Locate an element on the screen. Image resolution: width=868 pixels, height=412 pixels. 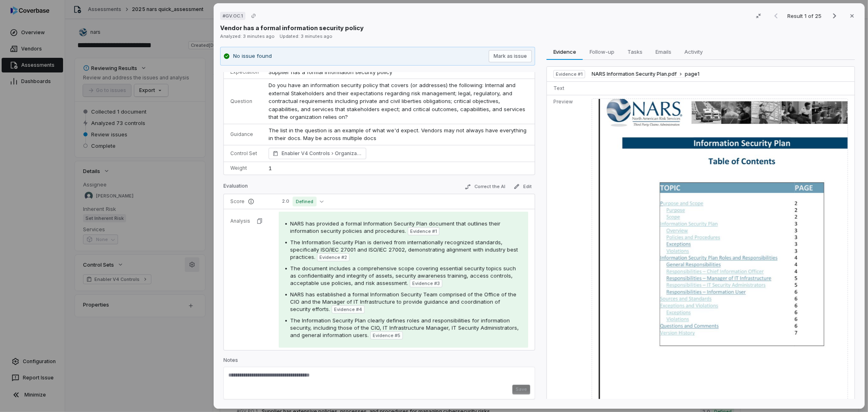
button: Correct the AI is located at coordinates (485, 187).